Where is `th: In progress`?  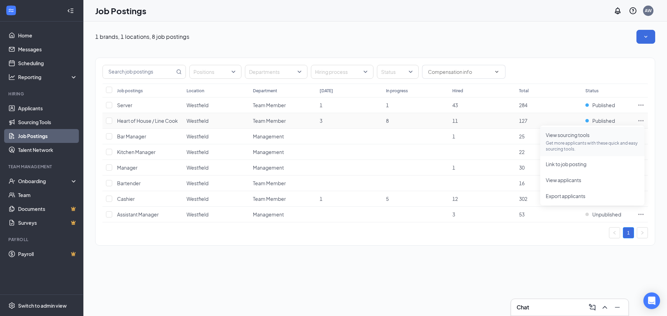
th: In progress is located at coordinates (415, 91).